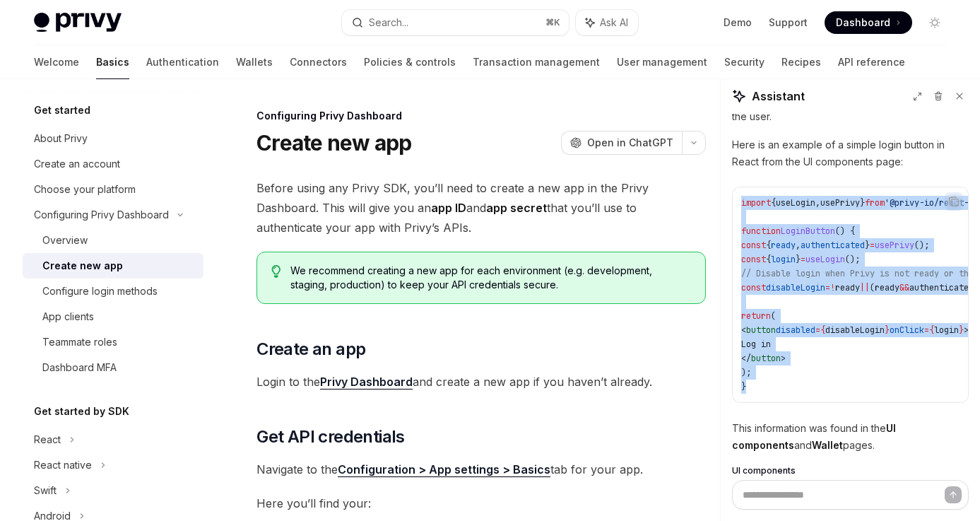 The height and width of the screenshot is (521, 980). I want to click on img: light logo, so click(78, 23).